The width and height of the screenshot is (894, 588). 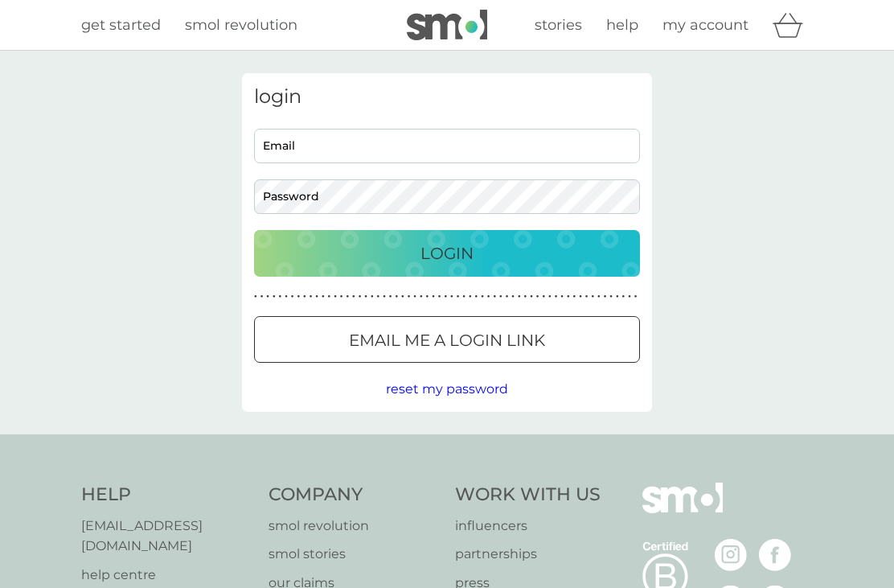 I want to click on span: smol revolution, so click(x=241, y=25).